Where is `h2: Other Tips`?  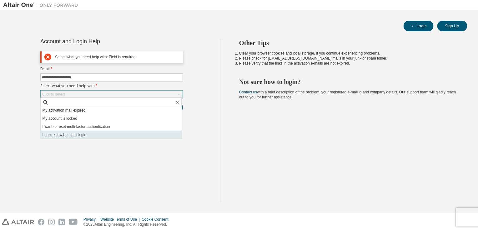 h2: Other Tips is located at coordinates (348, 43).